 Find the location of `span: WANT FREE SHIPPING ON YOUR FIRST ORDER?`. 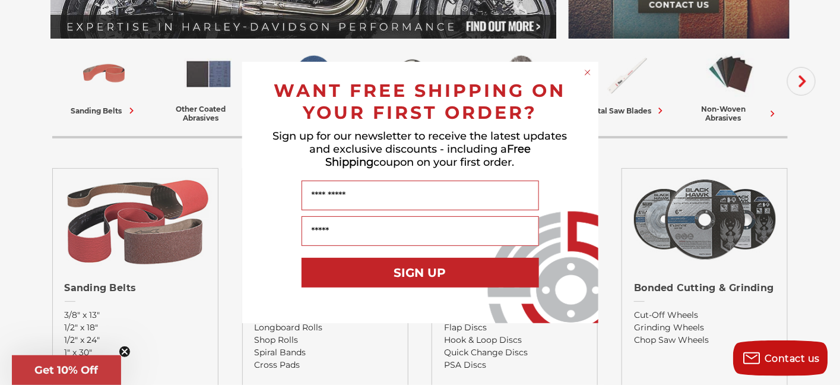

span: WANT FREE SHIPPING ON YOUR FIRST ORDER? is located at coordinates (420, 101).